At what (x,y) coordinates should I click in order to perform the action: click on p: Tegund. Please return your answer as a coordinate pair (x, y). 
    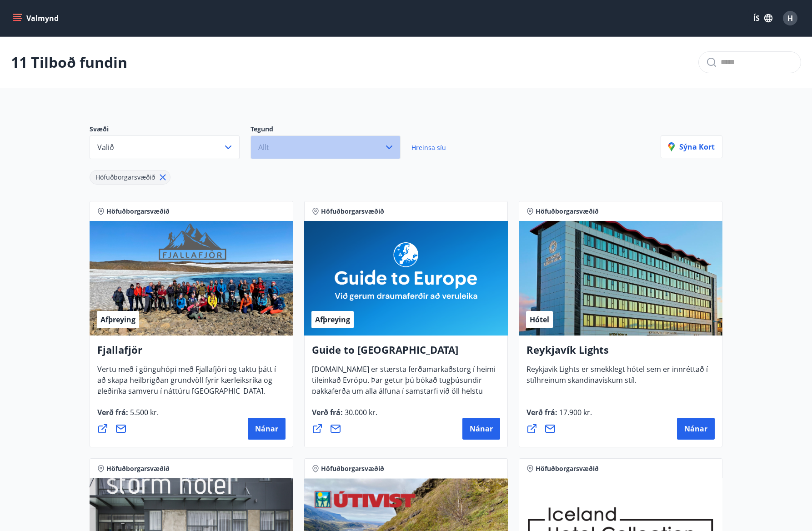
    Looking at the image, I should click on (331, 130).